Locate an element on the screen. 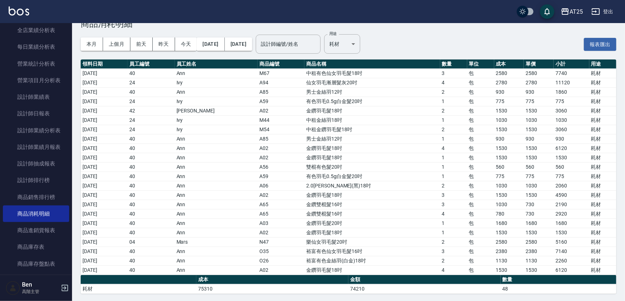 The width and height of the screenshot is (625, 301). th: 數量 is located at coordinates (453, 64).